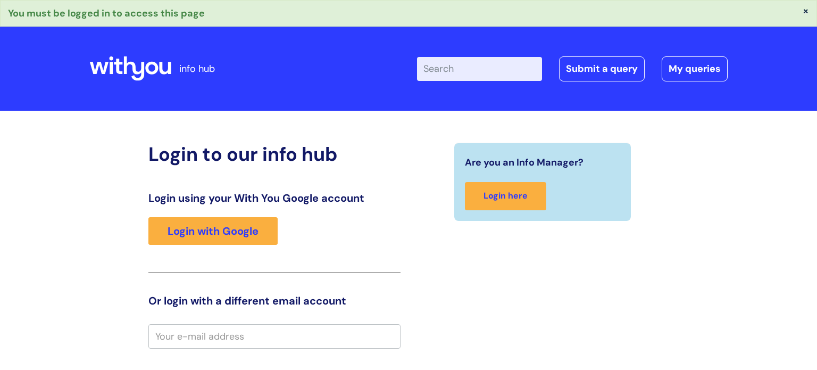  What do you see at coordinates (213, 231) in the screenshot?
I see `a: Login with Google` at bounding box center [213, 231].